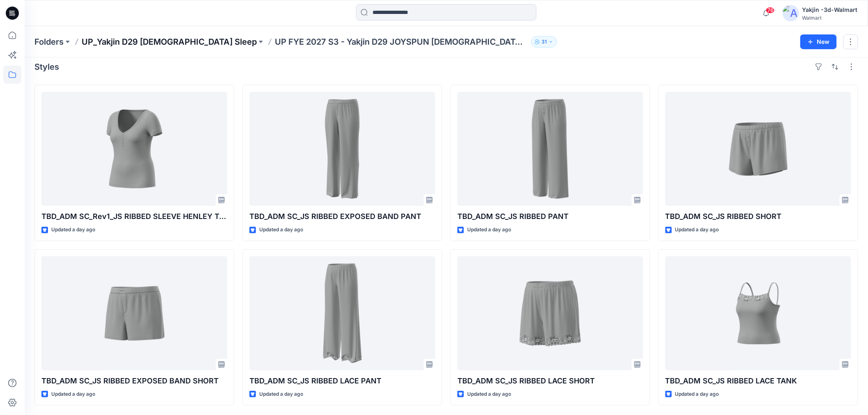 This screenshot has width=868, height=415. I want to click on p: TBD_ADM SC_Rev1_JS RIBBED SLEEVE HENLEY TOP, so click(134, 216).